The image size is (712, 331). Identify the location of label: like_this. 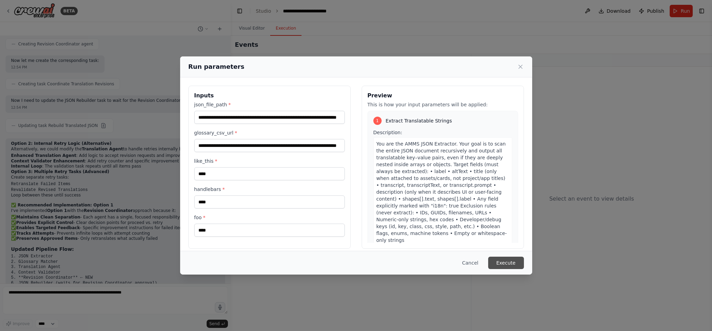
(270, 161).